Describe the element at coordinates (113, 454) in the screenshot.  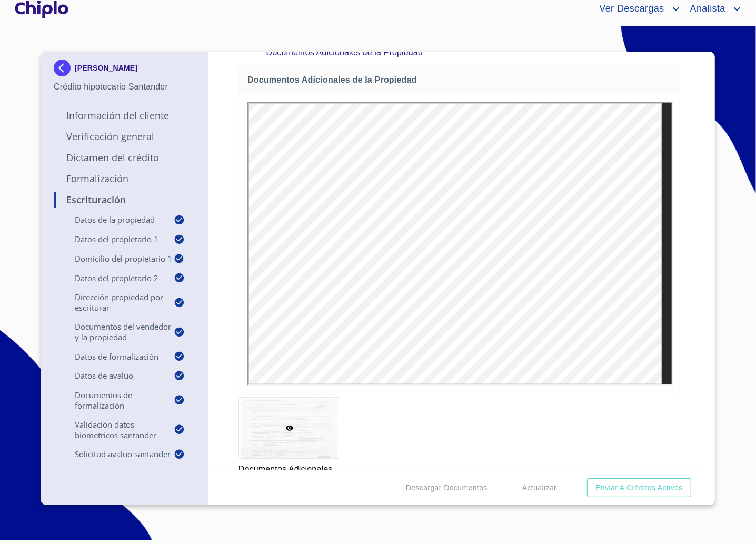
I see `p: Solicitud Avaluo Santander` at that location.